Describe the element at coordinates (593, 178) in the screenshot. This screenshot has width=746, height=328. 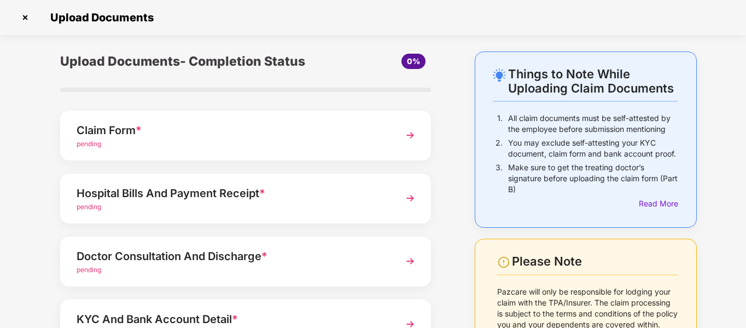
I see `p: Make sure to get the treating doctor’s signature before uploading the claim form (Part B)` at that location.